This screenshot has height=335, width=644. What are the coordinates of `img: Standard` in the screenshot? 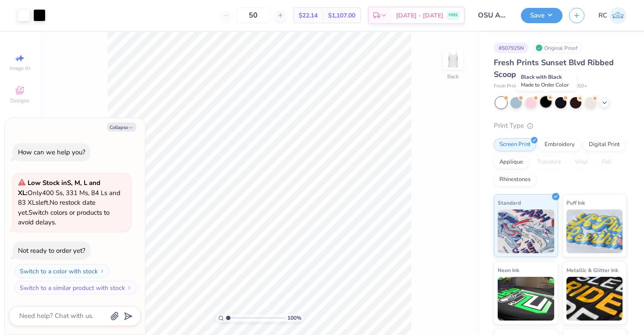 It's located at (526, 232).